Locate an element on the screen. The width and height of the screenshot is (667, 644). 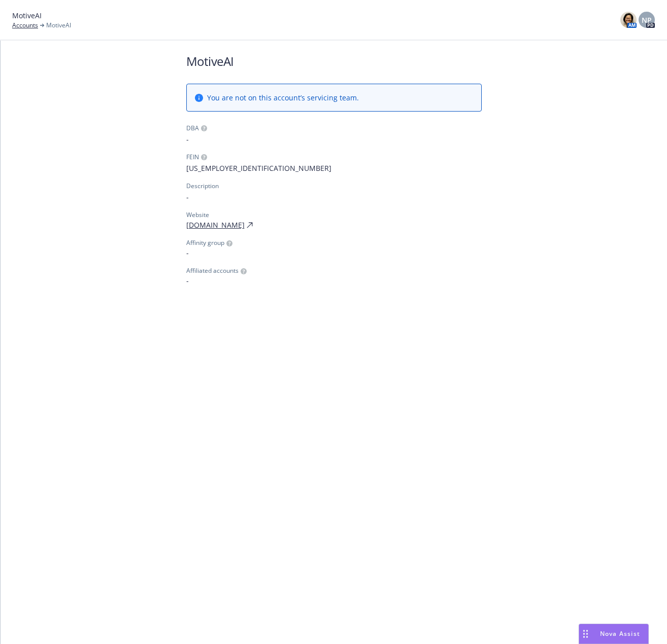
h1: MotiveAI is located at coordinates (334, 61).